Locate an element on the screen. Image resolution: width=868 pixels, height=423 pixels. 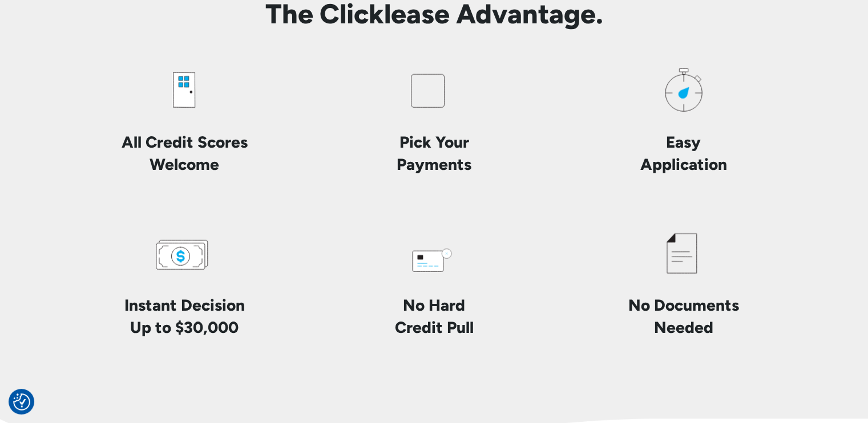
h4: Instant Decision Up to $30,000 is located at coordinates (184, 316).